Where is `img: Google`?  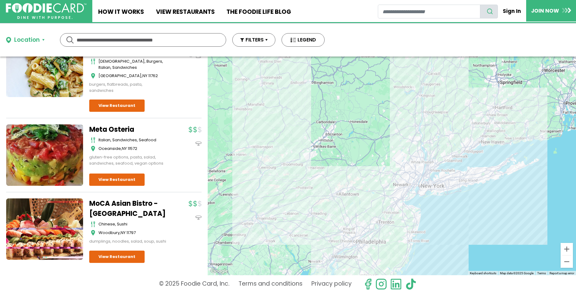 img: Google is located at coordinates (219, 272).